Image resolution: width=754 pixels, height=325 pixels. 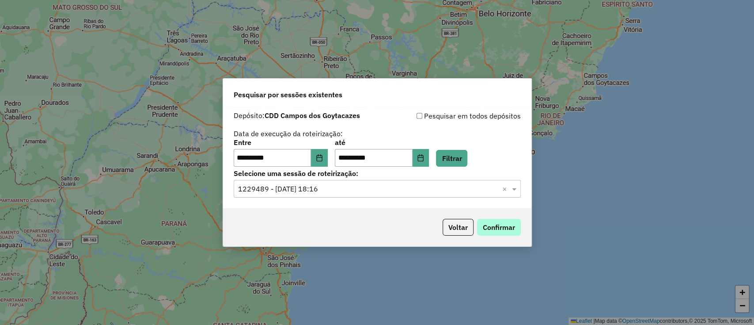 I want to click on div: Pesquisar em todos depósitos, so click(x=449, y=116).